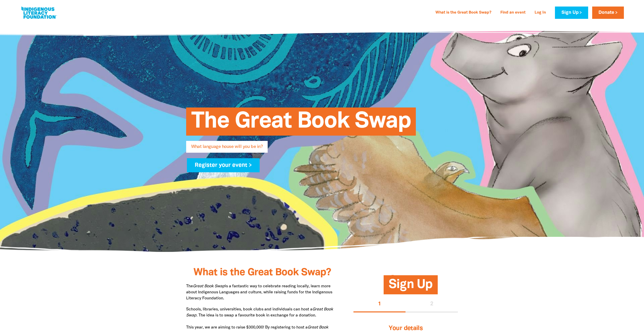 The width and height of the screenshot is (644, 331). I want to click on span: What language house will you be in?, so click(227, 149).